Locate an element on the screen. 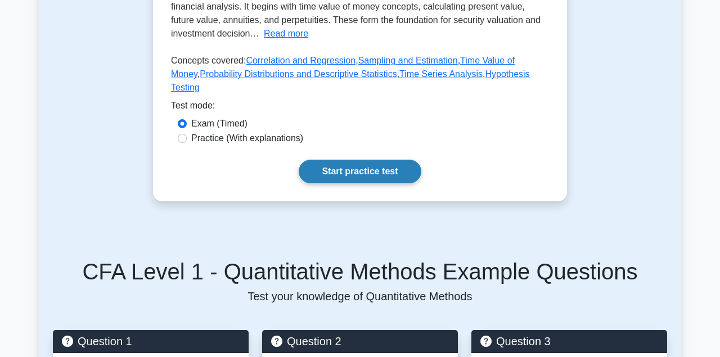 This screenshot has width=720, height=357. p: Test your knowledge of Quantitative Methods is located at coordinates (360, 296).